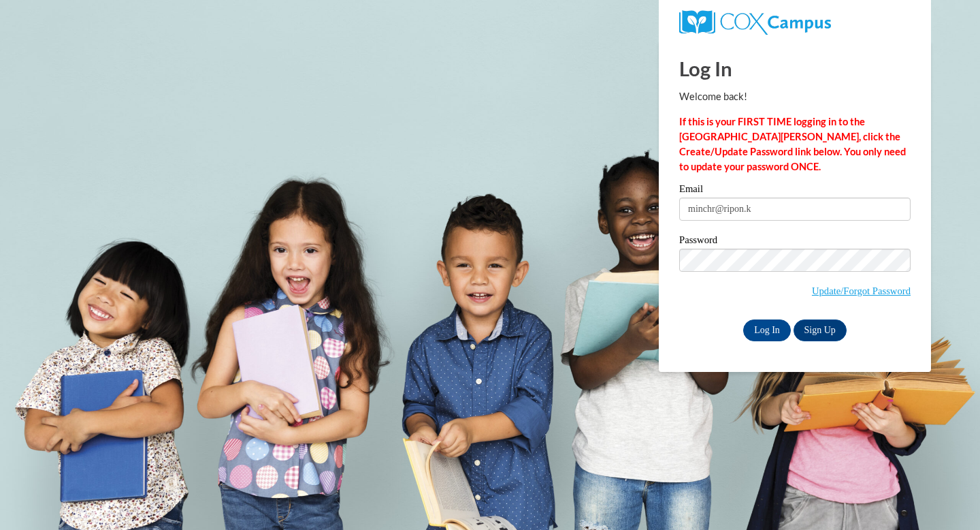 The height and width of the screenshot is (530, 980). Describe the element at coordinates (795, 97) in the screenshot. I see `p: Welcome back!` at that location.